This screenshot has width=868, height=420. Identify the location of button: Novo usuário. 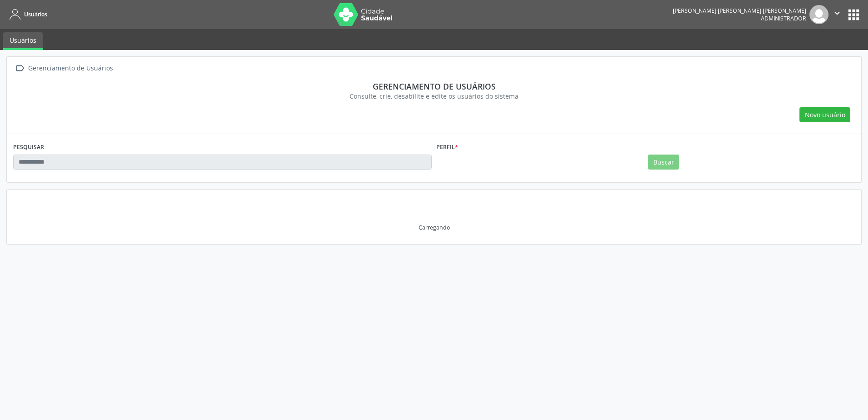
(825, 115).